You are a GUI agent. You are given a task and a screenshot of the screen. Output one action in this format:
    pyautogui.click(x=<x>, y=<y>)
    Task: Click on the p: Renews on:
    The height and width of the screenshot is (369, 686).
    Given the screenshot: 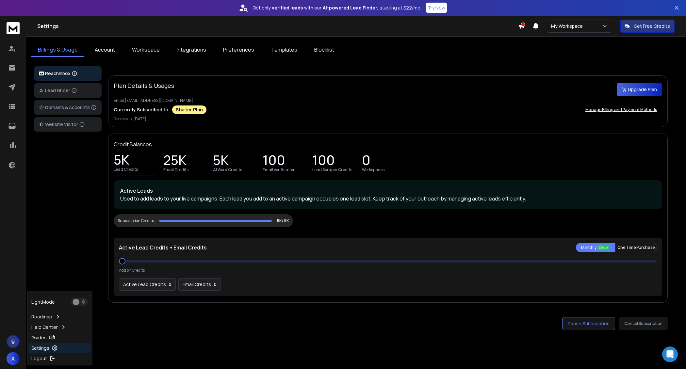 What is the action you would take?
    pyautogui.click(x=388, y=119)
    